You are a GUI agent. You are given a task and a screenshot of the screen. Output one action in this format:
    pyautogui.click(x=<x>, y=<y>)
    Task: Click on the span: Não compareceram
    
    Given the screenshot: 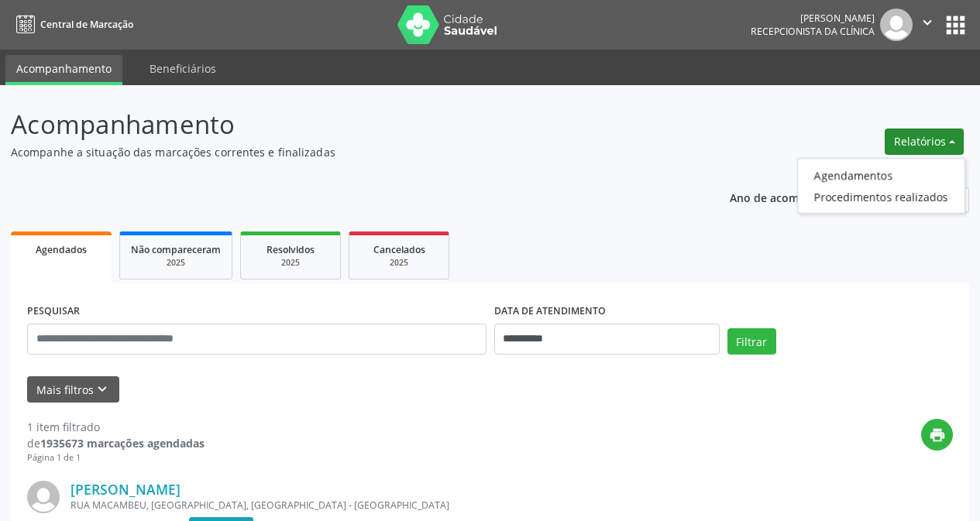 What is the action you would take?
    pyautogui.click(x=176, y=250)
    